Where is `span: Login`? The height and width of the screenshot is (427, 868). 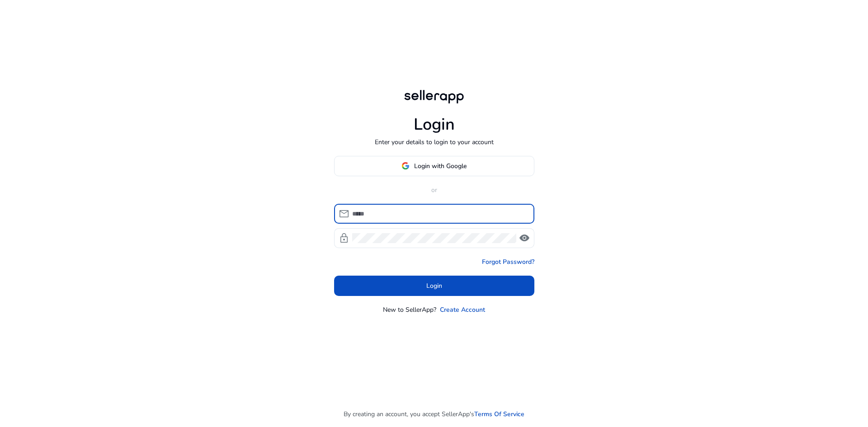
span: Login is located at coordinates (434, 286).